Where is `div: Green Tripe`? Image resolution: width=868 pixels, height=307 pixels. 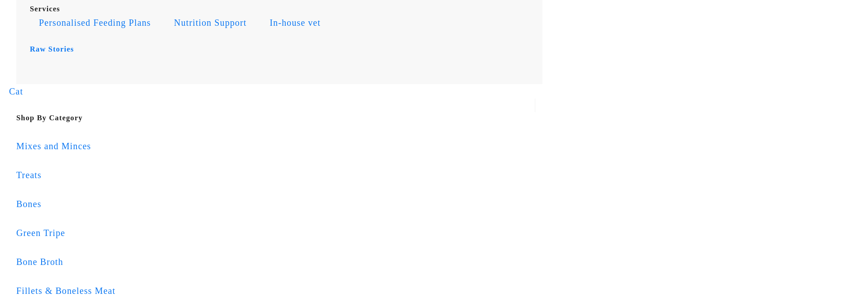
div: Green Tripe is located at coordinates (276, 233).